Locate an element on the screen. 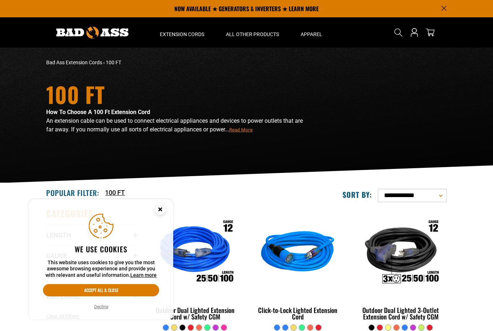 The width and height of the screenshot is (493, 331). div: Outdoor Dual Lighted 3-Outlet Extension Cord w/ Safety CGM is located at coordinates (401, 313).